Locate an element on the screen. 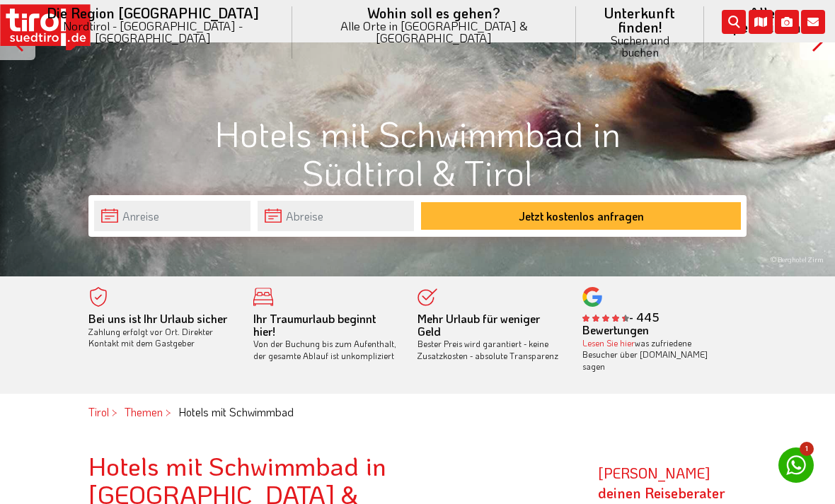 The image size is (835, 504). a: Tirol is located at coordinates (98, 411).